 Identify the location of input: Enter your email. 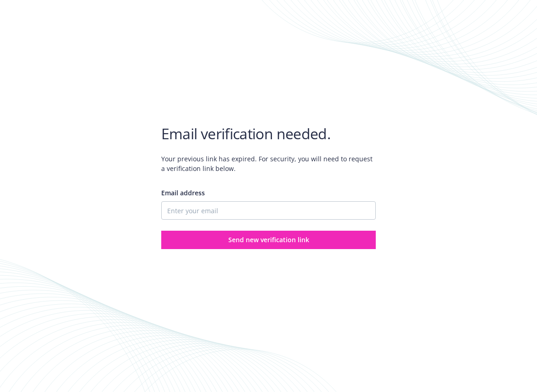
(268, 211).